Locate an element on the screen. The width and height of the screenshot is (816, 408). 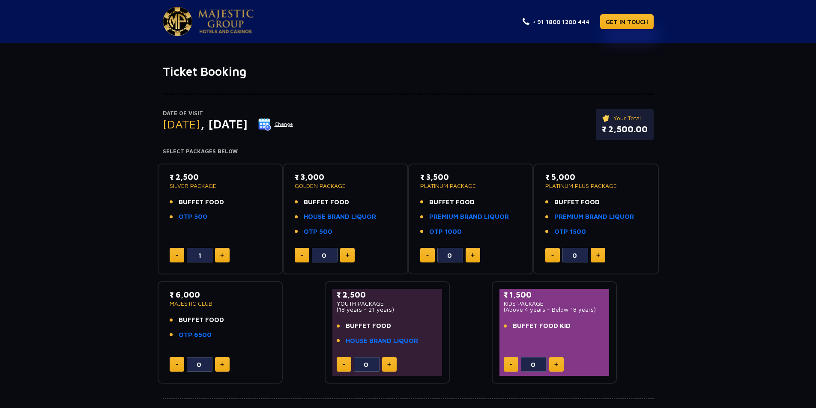
p: (18 years - 21 years) is located at coordinates (387, 310).